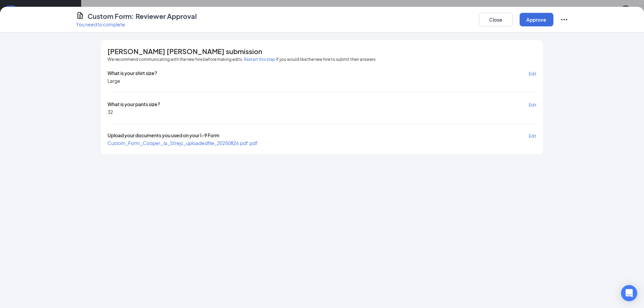 This screenshot has width=644, height=308. I want to click on p: You need to complete, so click(136, 24).